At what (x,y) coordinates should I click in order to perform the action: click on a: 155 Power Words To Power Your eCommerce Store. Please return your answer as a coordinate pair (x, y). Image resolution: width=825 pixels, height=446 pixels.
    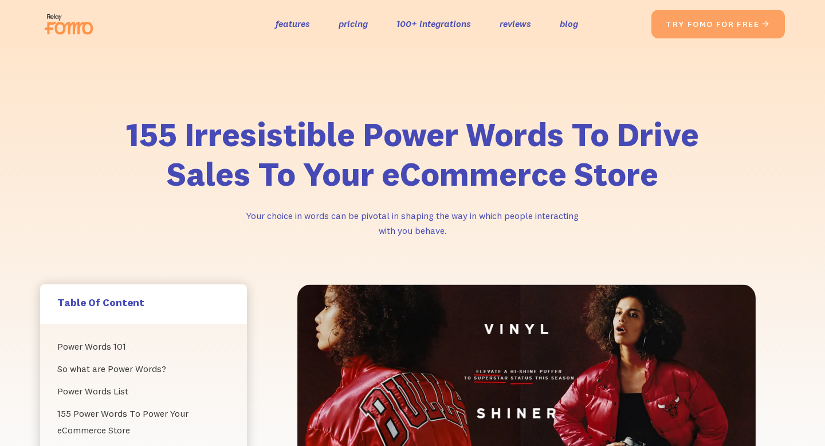
    Looking at the image, I should click on (143, 421).